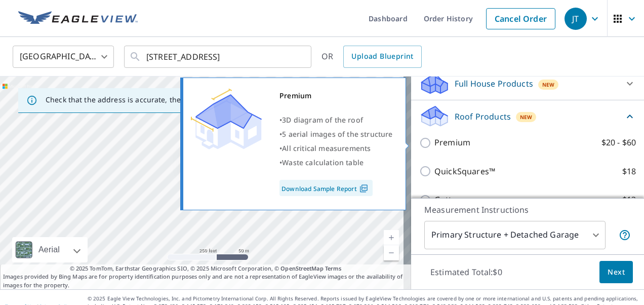 The width and height of the screenshot is (644, 305). Describe the element at coordinates (392, 238) in the screenshot. I see `a: Current Level 17, Zoom In` at that location.